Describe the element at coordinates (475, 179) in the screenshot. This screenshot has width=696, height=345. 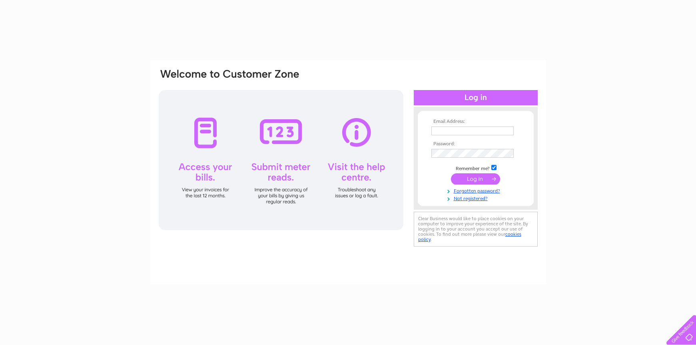
I see `input: Submit` at that location.